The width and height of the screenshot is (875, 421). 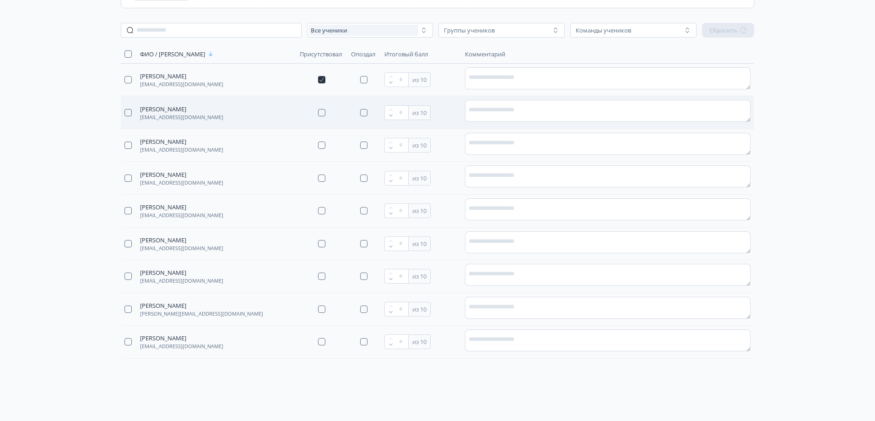 I want to click on span: Комментарий, so click(x=485, y=54).